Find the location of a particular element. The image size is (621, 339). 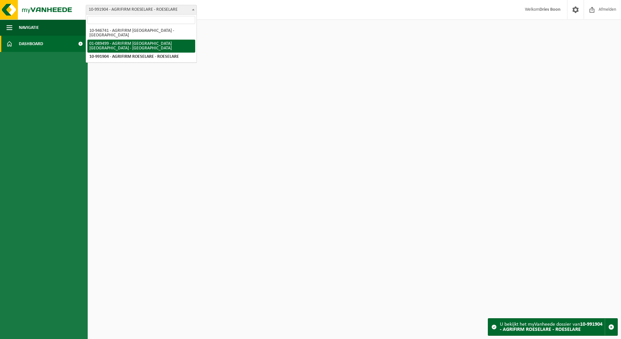

strong: 10-991904 - AGRIFIRM ROESELARE - ROESELARE is located at coordinates (551, 327).